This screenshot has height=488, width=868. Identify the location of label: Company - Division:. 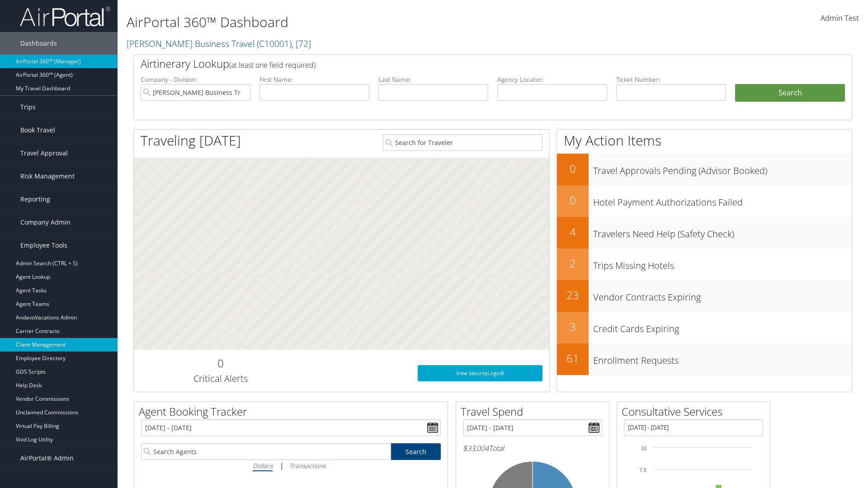
(195, 79).